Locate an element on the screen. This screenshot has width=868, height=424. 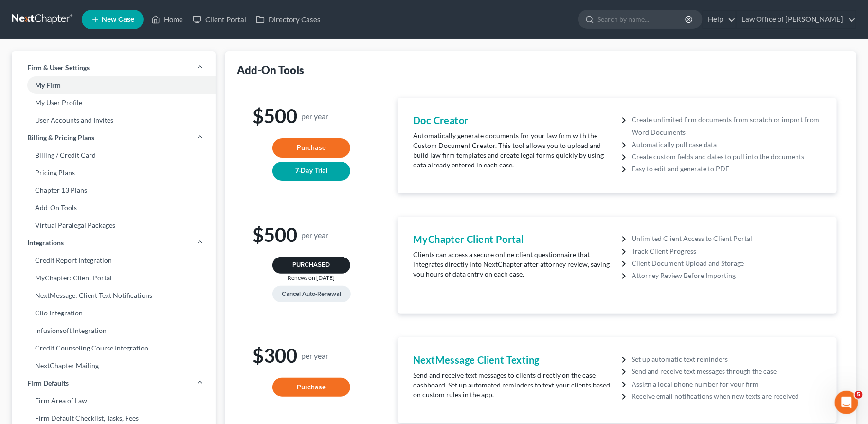
li: Set up automatic text reminders is located at coordinates (726, 359).